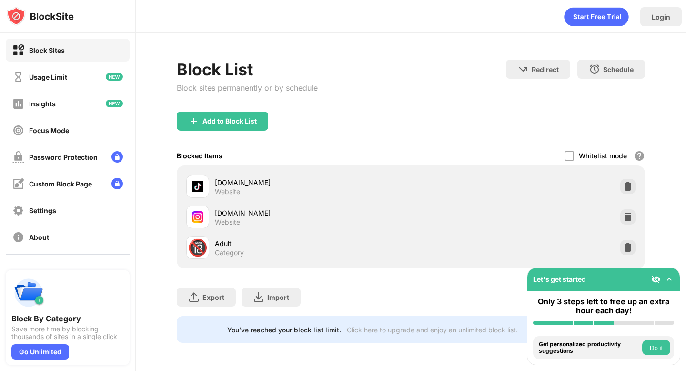 Image resolution: width=686 pixels, height=371 pixels. I want to click on div: Export, so click(213, 297).